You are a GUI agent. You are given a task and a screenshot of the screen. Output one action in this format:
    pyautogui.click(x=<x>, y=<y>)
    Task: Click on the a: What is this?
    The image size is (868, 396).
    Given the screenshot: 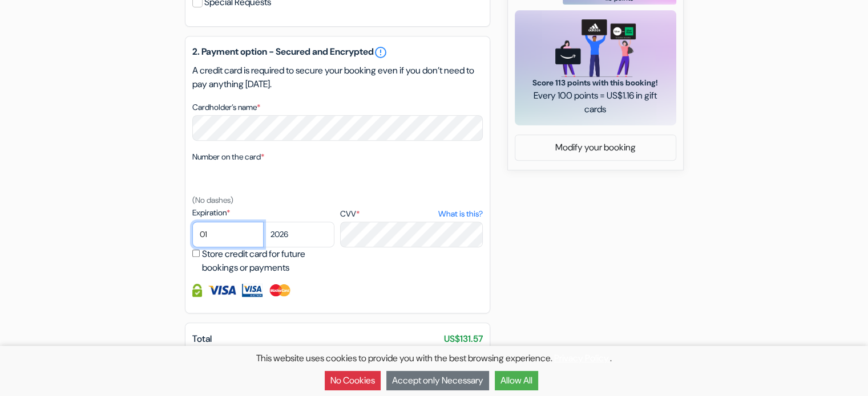 What is the action you would take?
    pyautogui.click(x=460, y=214)
    